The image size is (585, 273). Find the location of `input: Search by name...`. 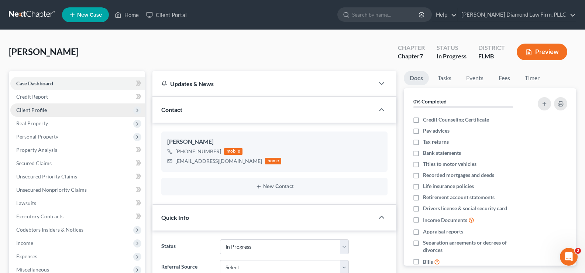

input: Search by name... is located at coordinates (386, 14).